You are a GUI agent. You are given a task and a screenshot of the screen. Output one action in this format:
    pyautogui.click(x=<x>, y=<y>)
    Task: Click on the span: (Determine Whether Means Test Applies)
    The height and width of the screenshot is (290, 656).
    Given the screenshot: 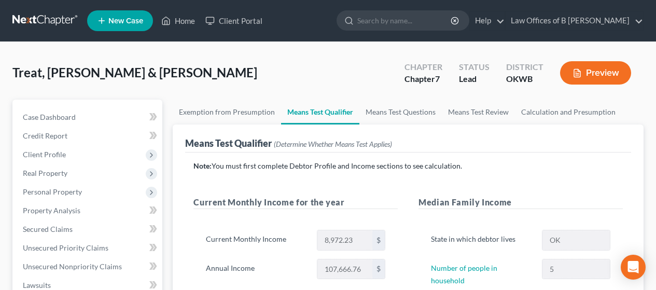 What is the action you would take?
    pyautogui.click(x=333, y=144)
    